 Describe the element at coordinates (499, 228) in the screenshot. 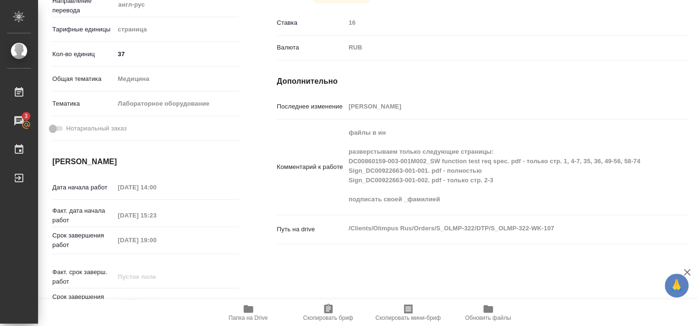

I see `textarea: /Clients/Olimpus Rus/Orders/S_OLMP-322/DTP/S_OLMP-322-WK-107` at that location.